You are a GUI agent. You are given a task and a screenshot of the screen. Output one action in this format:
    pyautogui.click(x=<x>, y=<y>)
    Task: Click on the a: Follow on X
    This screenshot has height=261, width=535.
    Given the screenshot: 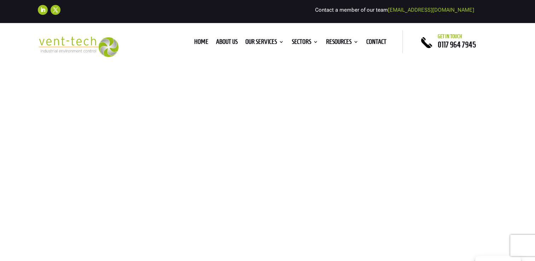 What is the action you would take?
    pyautogui.click(x=56, y=10)
    